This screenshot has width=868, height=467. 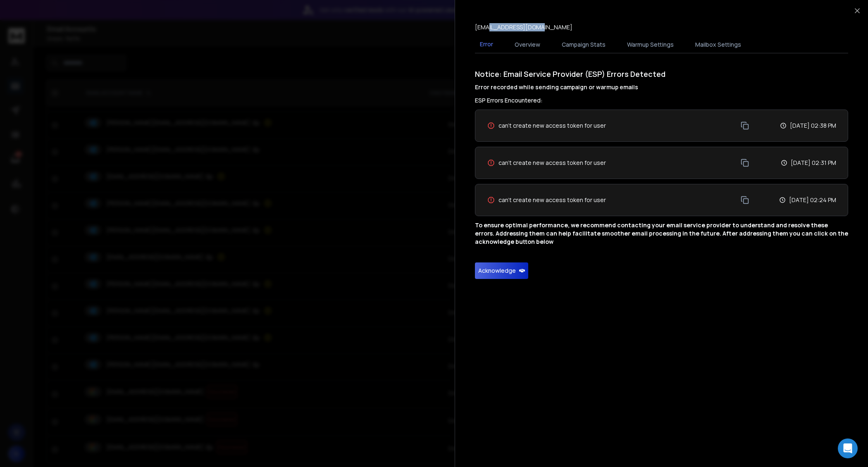 What do you see at coordinates (661, 80) in the screenshot?
I see `h1: Notice: Email Service Provider (ESP) Errors Detected` at bounding box center [661, 80].